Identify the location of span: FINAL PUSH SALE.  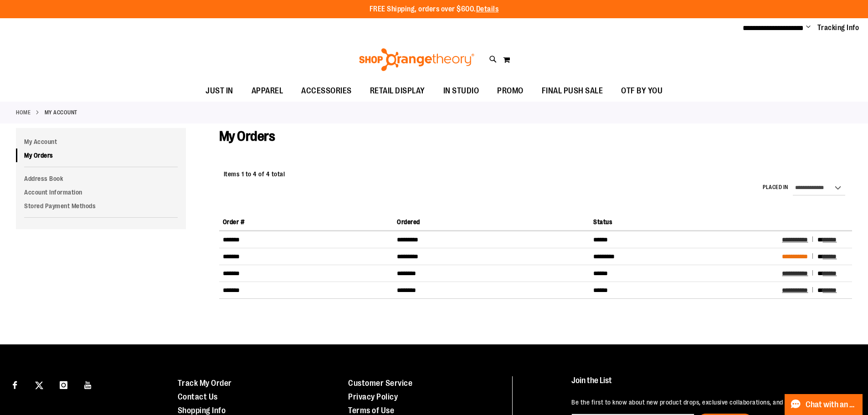
(572, 90).